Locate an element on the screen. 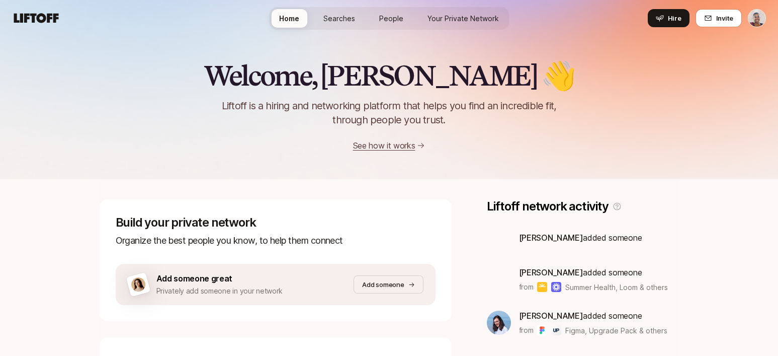 This screenshot has height=356, width=778. img: Figma is located at coordinates (542, 330).